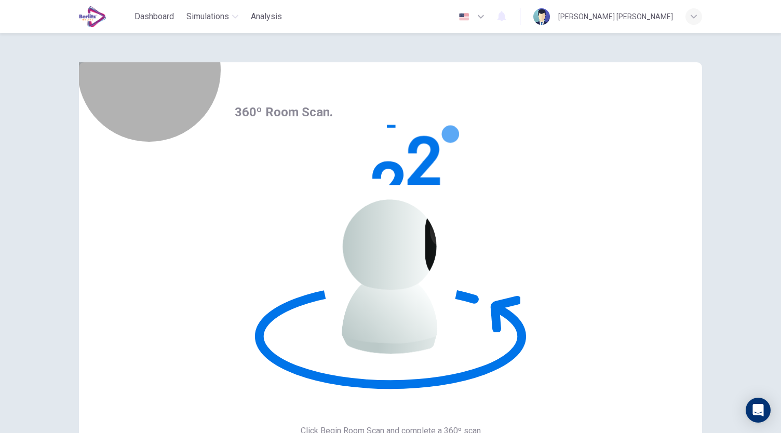  Describe the element at coordinates (154, 17) in the screenshot. I see `span: Dashboard` at that location.